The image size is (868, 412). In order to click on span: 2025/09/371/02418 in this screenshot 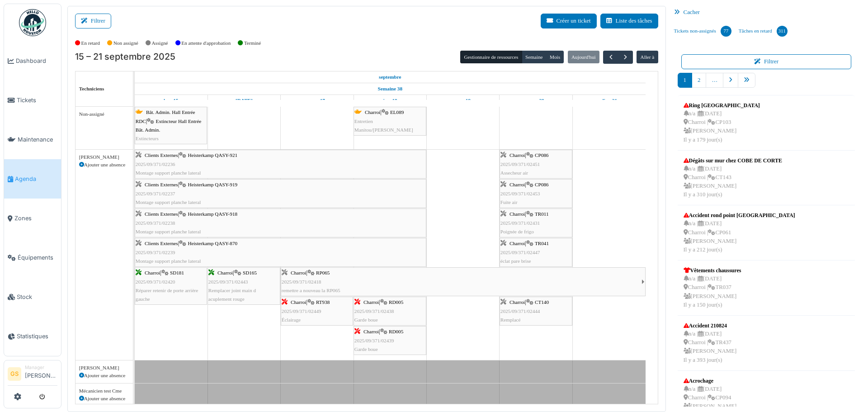, I will do `click(302, 282)`.